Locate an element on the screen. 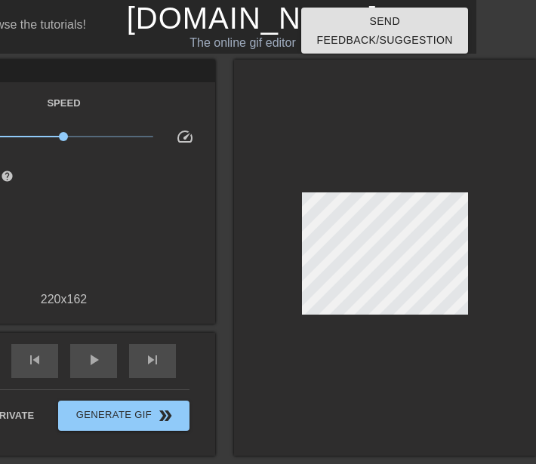  span: help is located at coordinates (7, 176).